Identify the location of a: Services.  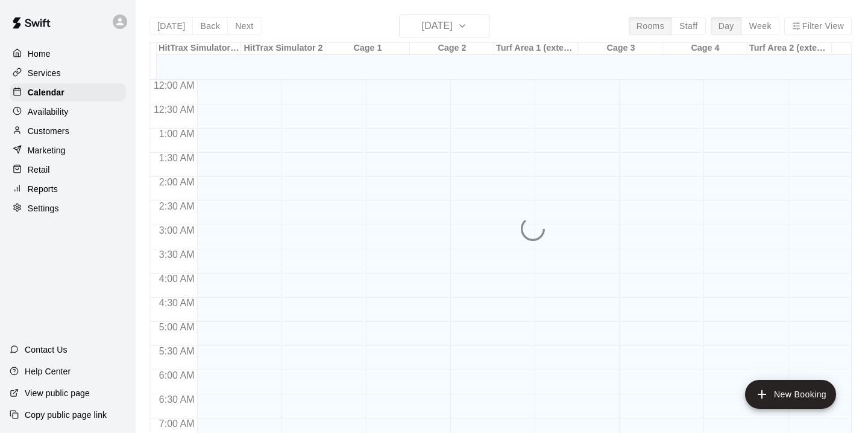
(68, 73).